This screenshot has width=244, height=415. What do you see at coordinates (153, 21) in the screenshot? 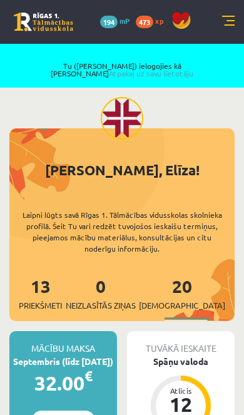
I see `a: 473 xp` at bounding box center [153, 21].